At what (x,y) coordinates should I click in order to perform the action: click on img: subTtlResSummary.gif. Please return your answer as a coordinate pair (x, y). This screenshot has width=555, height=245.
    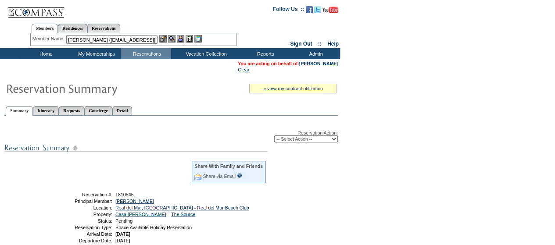
    Looking at the image, I should click on (136, 148).